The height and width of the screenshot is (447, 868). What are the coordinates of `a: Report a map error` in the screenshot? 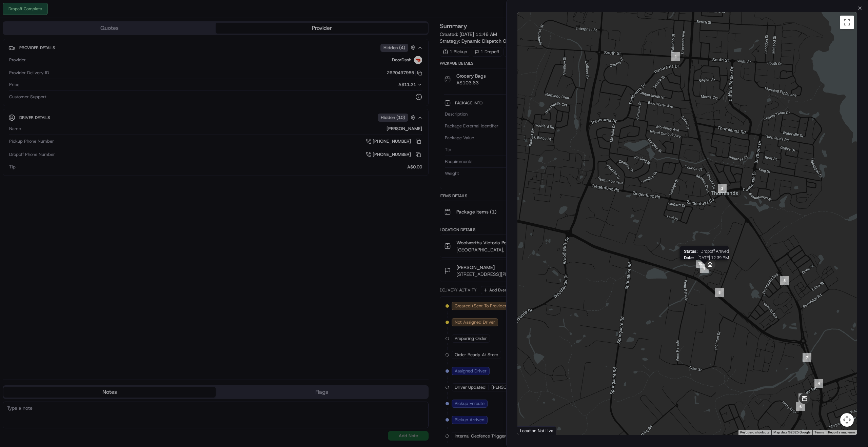 It's located at (842, 432).